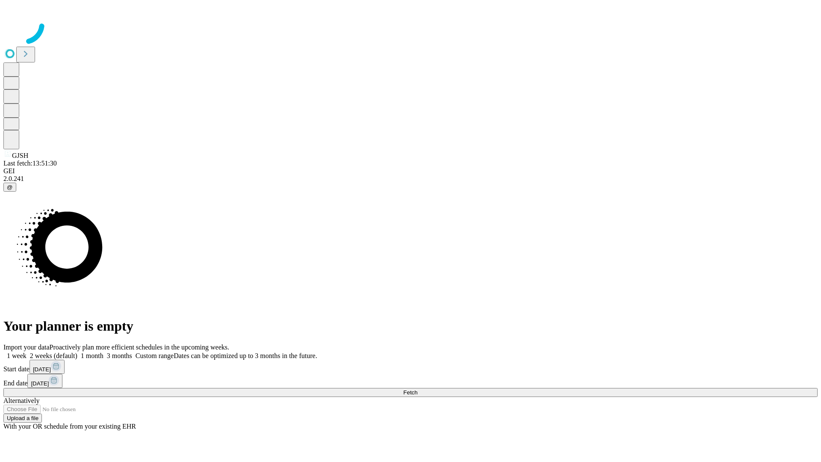  I want to click on span: 1 month, so click(92, 355).